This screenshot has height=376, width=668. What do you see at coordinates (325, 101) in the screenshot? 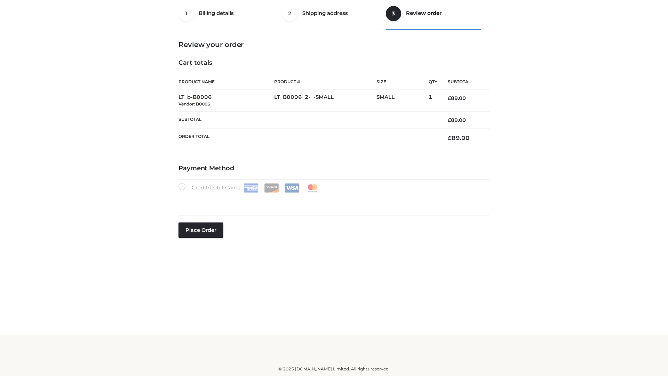
I see `td: LT_B0006_2-_-SMALL` at bounding box center [325, 101].